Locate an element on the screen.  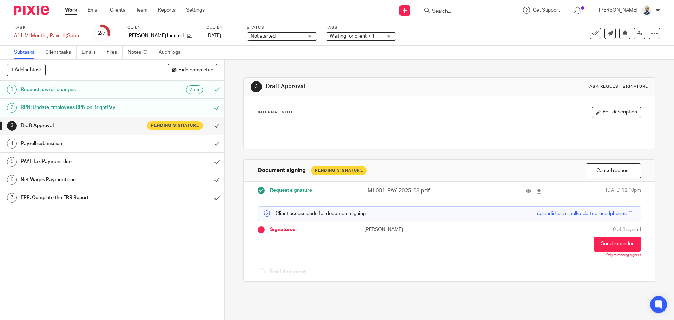
a: Audit logs is located at coordinates (172, 52).